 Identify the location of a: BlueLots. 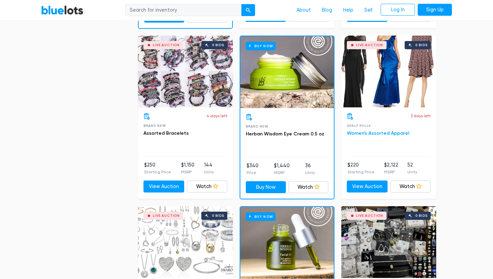
(62, 10).